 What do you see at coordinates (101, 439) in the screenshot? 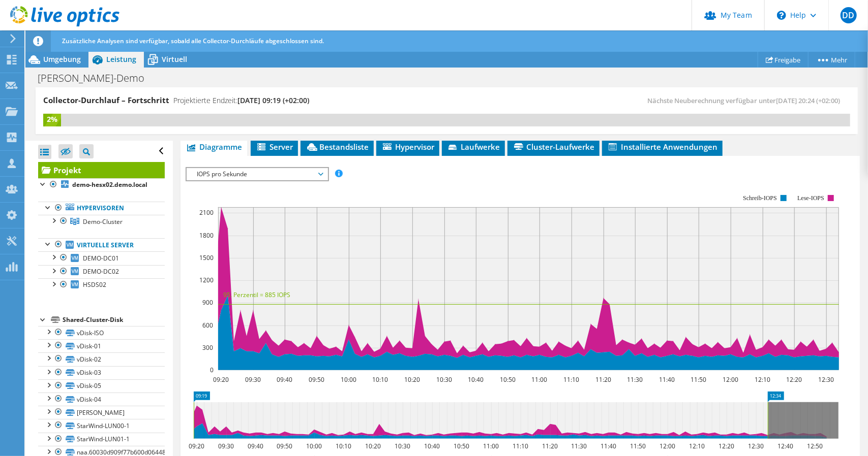
I see `a: StarWind-LUN01-1` at bounding box center [101, 439].